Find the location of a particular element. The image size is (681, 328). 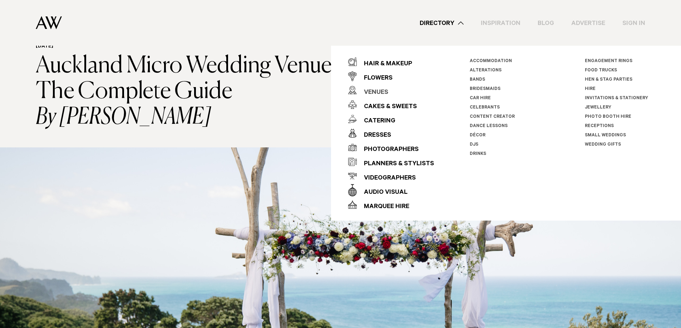

a: Food Trucks is located at coordinates (601, 71).